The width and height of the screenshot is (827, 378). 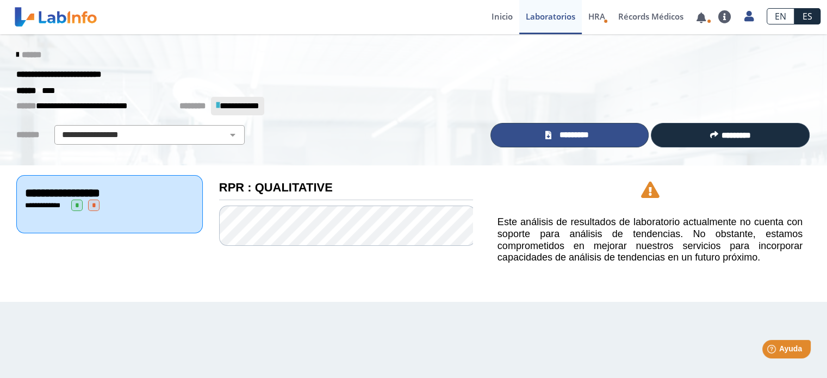 What do you see at coordinates (276, 187) in the screenshot?
I see `b: RPR : QUALITATIVE` at bounding box center [276, 187].